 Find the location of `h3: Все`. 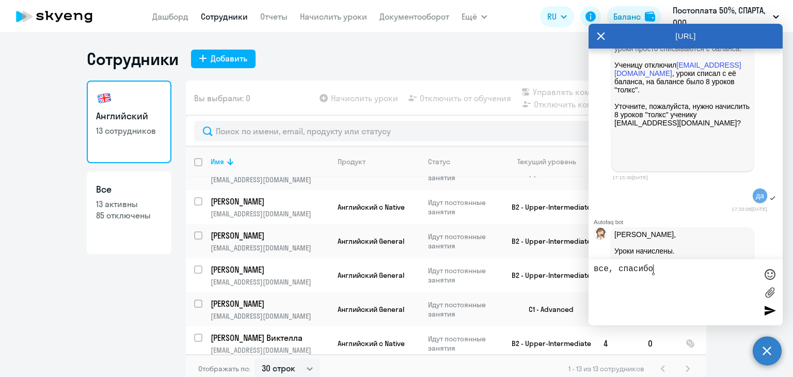

h3: Все is located at coordinates (129, 189).